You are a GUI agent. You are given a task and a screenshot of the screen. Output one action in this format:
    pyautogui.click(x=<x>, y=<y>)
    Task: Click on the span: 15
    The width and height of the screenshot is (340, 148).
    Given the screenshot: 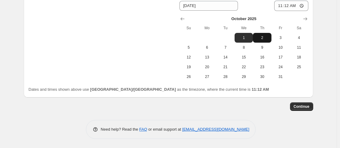 What is the action you would take?
    pyautogui.click(x=244, y=57)
    